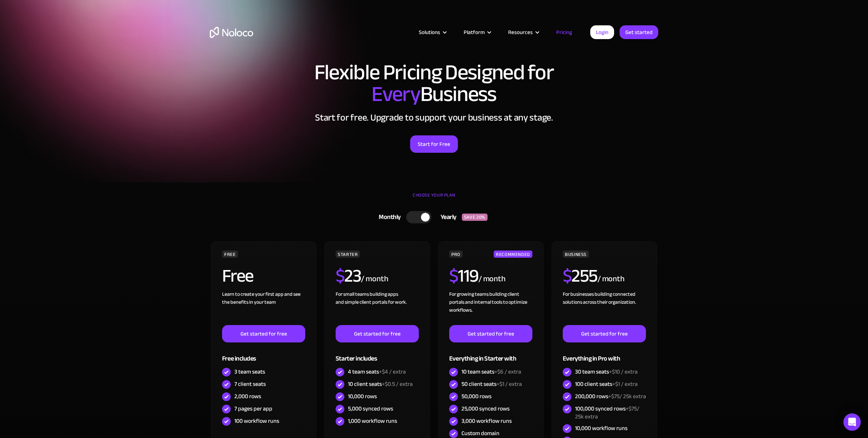 Image resolution: width=868 pixels, height=438 pixels. What do you see at coordinates (397, 383) in the screenshot?
I see `span: +$0.5 / extra` at bounding box center [397, 383].